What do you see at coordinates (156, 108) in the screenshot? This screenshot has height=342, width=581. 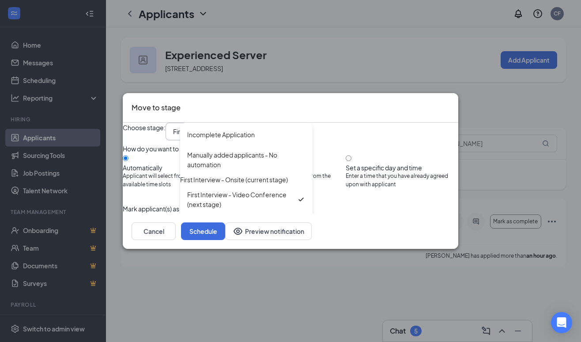 I see `h3: Move to stage` at bounding box center [156, 108].